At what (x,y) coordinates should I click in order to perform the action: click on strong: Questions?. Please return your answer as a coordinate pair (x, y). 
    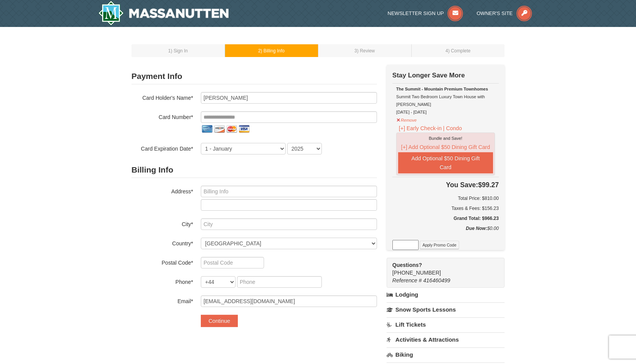
    Looking at the image, I should click on (407, 265).